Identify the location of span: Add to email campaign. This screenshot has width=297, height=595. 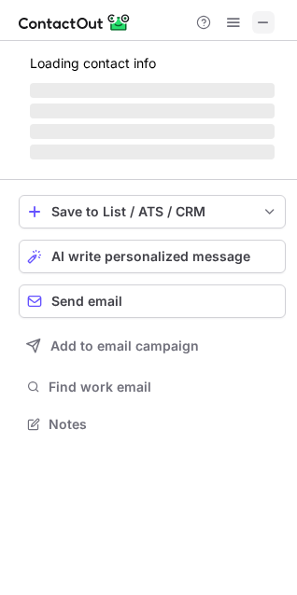
(124, 346).